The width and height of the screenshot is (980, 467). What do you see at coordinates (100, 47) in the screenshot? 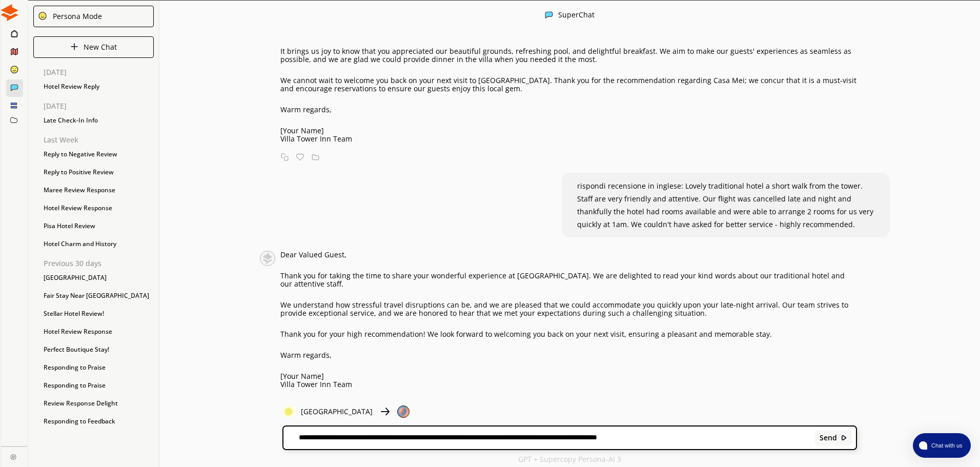
I see `p: New Chat` at bounding box center [100, 47].